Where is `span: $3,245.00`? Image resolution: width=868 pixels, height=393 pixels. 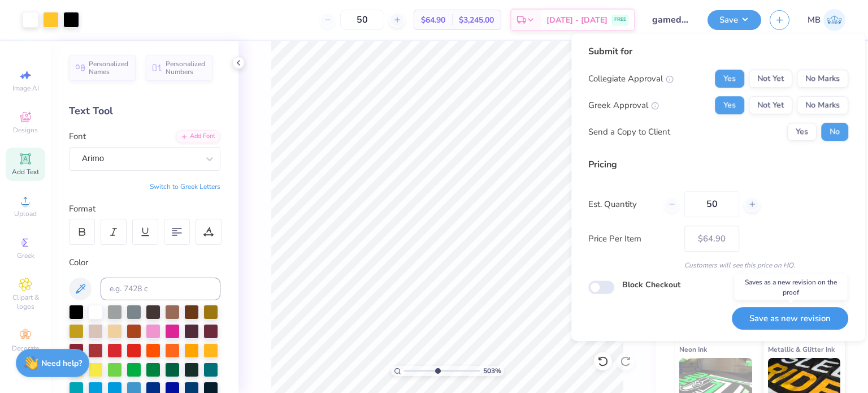 span: $3,245.00 is located at coordinates (477, 20).